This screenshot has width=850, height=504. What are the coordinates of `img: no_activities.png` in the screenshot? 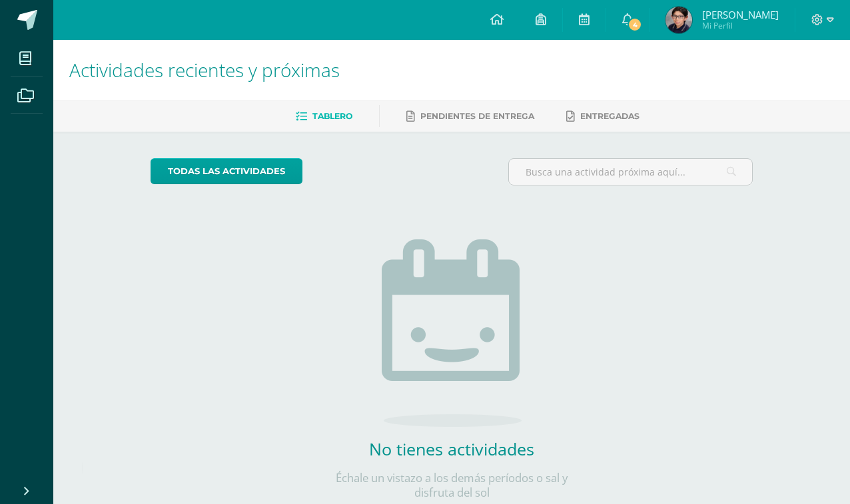 It's located at (451, 333).